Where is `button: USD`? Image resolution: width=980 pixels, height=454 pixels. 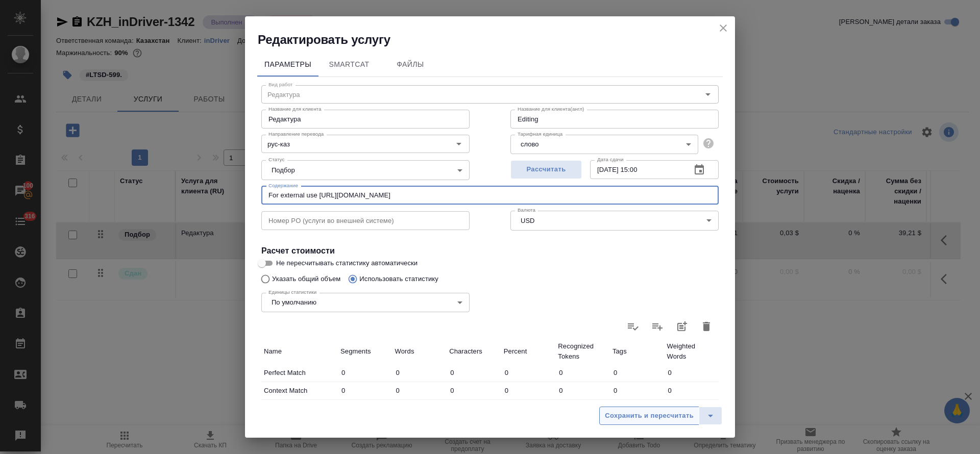
button: USD is located at coordinates (527, 220).